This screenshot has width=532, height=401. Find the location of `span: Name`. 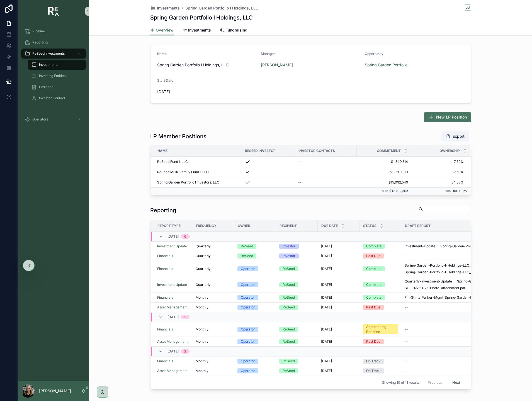

span: Name is located at coordinates (162, 54).